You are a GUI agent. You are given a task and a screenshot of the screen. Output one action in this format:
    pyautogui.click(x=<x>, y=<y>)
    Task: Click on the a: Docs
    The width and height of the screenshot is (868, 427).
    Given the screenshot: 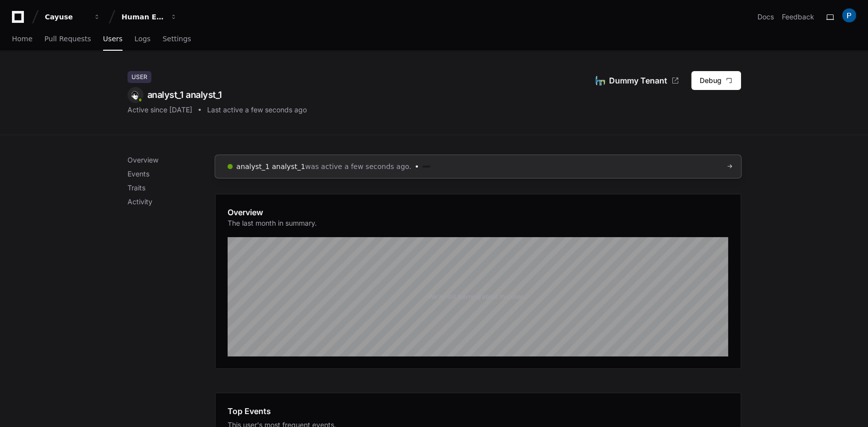 What is the action you would take?
    pyautogui.click(x=765, y=17)
    